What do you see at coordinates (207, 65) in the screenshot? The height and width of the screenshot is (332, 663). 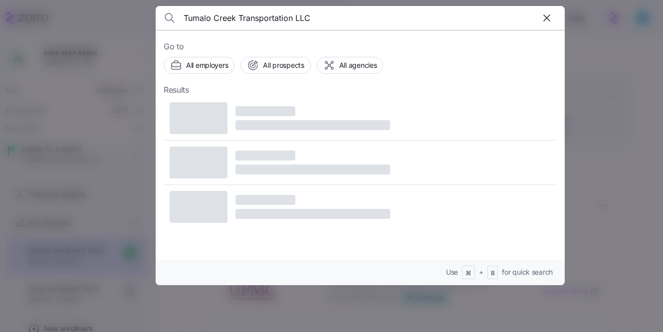 I see `span: All employers` at bounding box center [207, 65].